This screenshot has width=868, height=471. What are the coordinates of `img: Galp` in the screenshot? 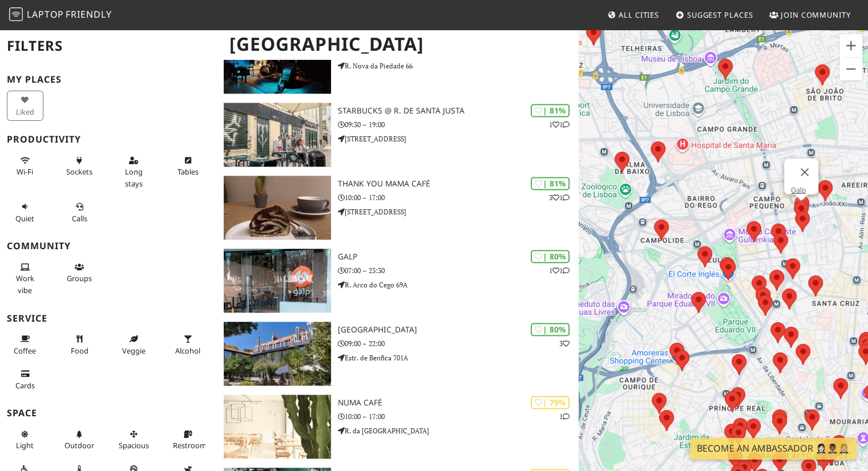 It's located at (277, 280).